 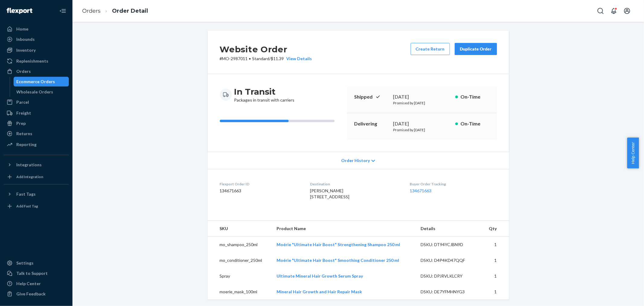 I want to click on h2: Website Order, so click(x=266, y=50).